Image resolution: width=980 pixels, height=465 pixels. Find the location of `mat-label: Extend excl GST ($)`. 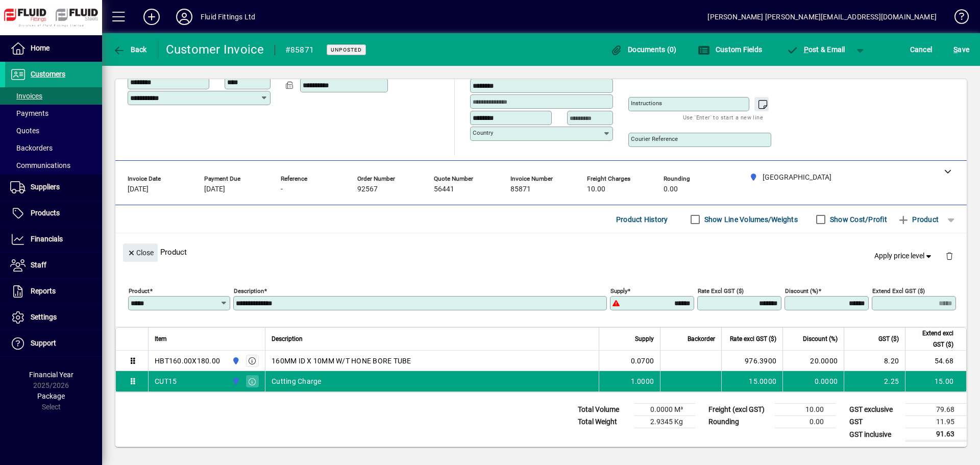

mat-label: Extend excl GST ($) is located at coordinates (898, 291).